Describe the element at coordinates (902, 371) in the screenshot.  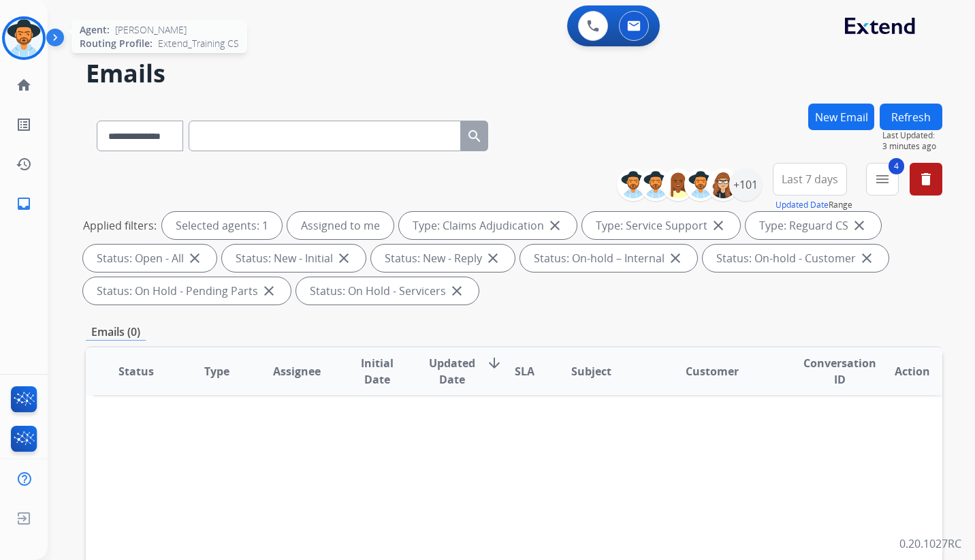
I see `th: Action` at that location.